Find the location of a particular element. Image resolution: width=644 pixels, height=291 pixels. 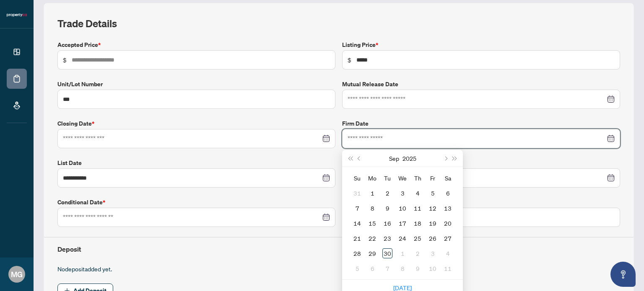

div: 12 is located at coordinates (433, 208).